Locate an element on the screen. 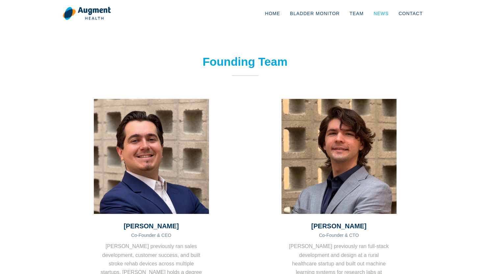 The width and height of the screenshot is (490, 274). span: Co-Founder & CTO is located at coordinates (338, 235).